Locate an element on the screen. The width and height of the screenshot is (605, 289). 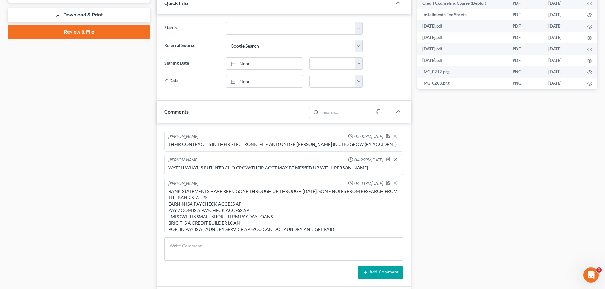
span: Comments is located at coordinates (176, 111).